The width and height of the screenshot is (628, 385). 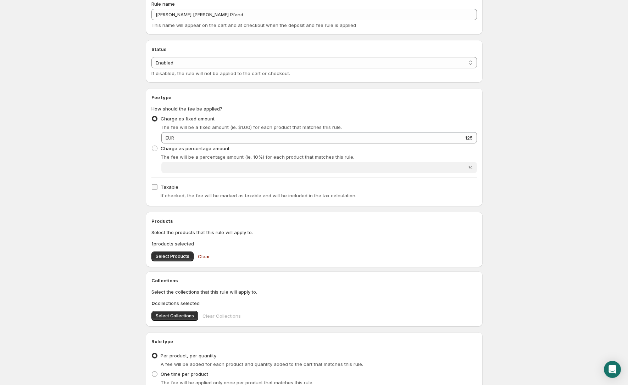 What do you see at coordinates (220, 73) in the screenshot?
I see `span: If disabled, the rule will not be applied to the cart or checkout.` at bounding box center [220, 73].